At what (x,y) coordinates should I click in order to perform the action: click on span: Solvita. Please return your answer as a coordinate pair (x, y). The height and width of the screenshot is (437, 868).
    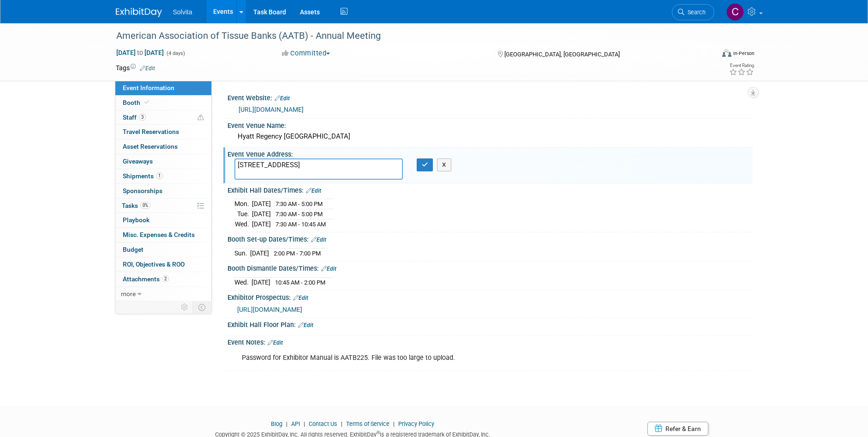
    Looking at the image, I should click on (183, 12).